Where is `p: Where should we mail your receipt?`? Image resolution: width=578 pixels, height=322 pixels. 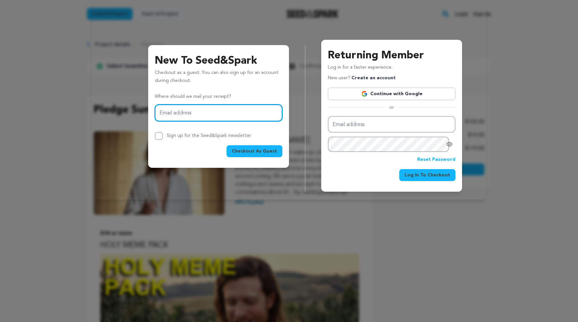 p: Where should we mail your receipt? is located at coordinates (219, 97).